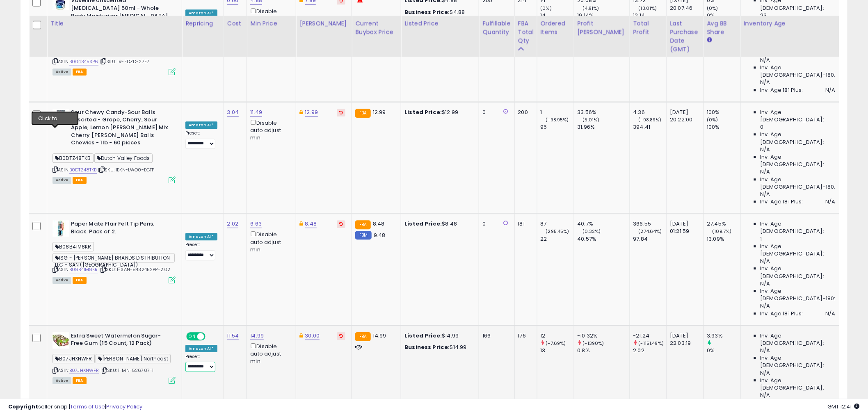 The image size is (868, 415). What do you see at coordinates (648, 8) in the screenshot?
I see `small: (13.01%)` at bounding box center [648, 8].